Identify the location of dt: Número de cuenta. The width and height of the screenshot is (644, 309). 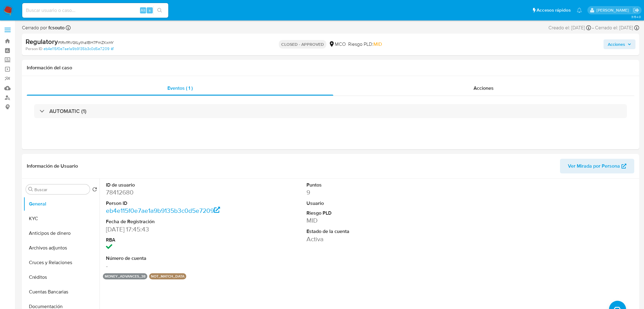
(169, 258).